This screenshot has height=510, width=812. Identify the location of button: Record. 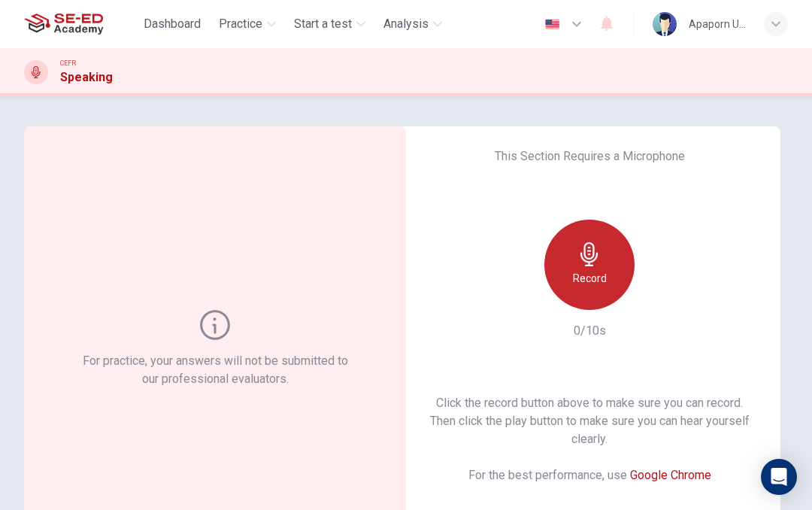
(590, 265).